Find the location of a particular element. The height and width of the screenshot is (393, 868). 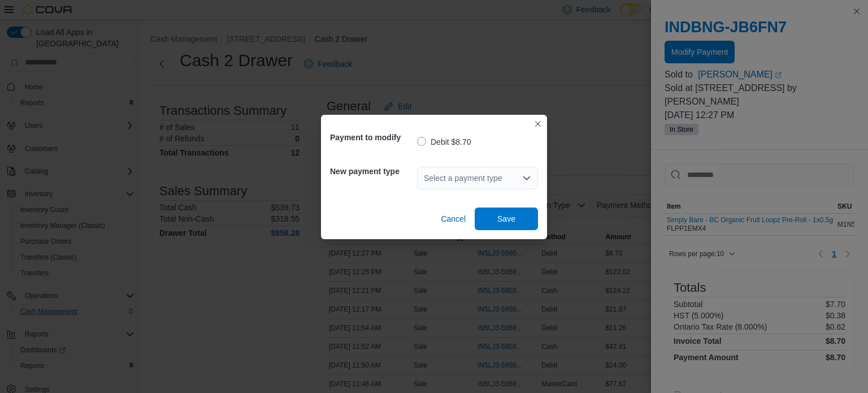

button: Closes this modal window is located at coordinates (538, 124).